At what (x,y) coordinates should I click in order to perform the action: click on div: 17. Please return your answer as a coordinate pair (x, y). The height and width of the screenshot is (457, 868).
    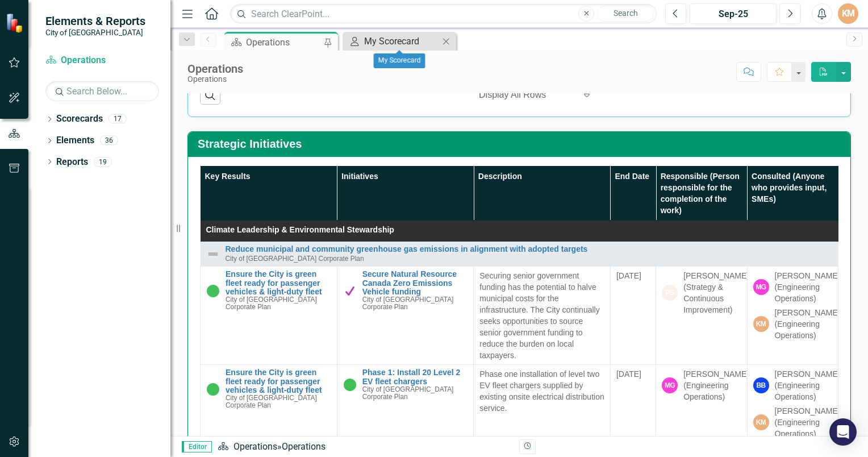
    Looking at the image, I should click on (118, 119).